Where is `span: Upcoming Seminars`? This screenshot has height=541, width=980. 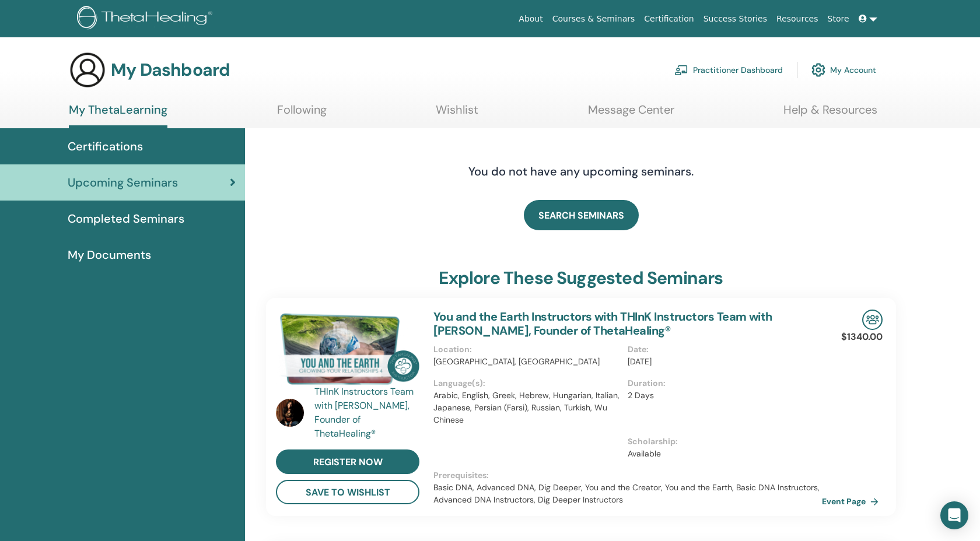
span: Upcoming Seminars is located at coordinates (123, 183).